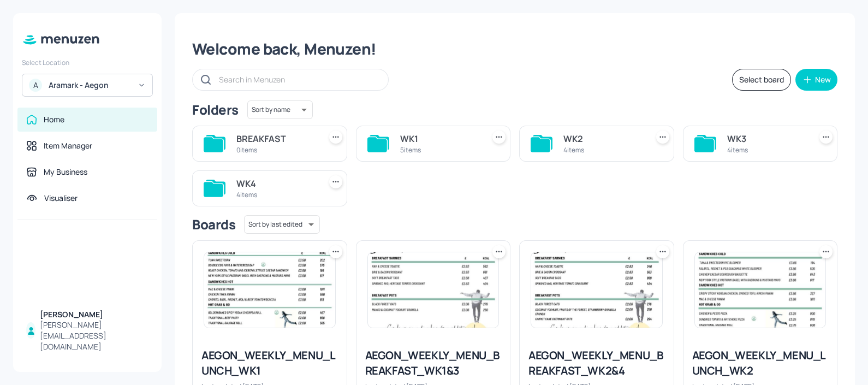 The height and width of the screenshot is (385, 868). Describe the element at coordinates (823, 80) in the screenshot. I see `div: New` at that location.